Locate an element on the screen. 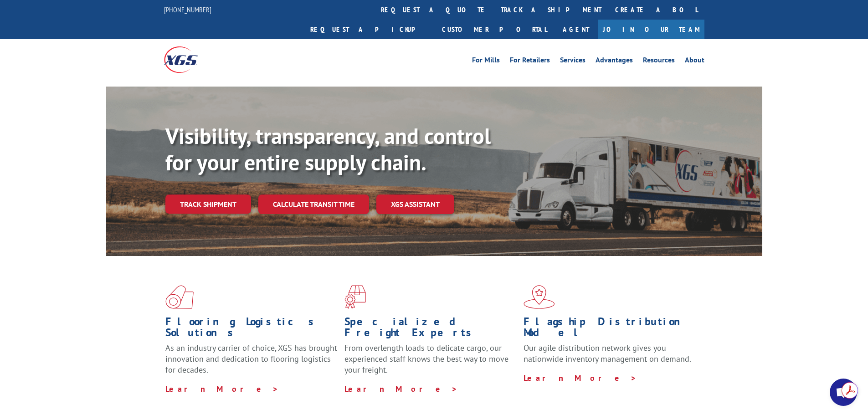 Image resolution: width=868 pixels, height=415 pixels. a: Services is located at coordinates (573, 62).